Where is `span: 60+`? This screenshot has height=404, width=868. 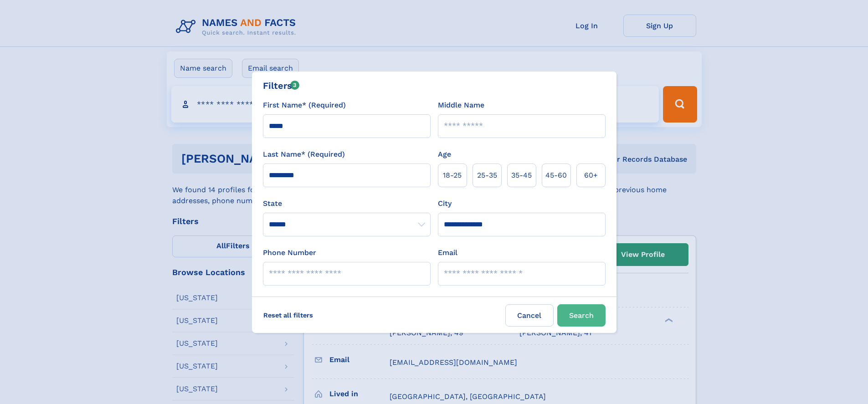 span: 60+ is located at coordinates (591, 175).